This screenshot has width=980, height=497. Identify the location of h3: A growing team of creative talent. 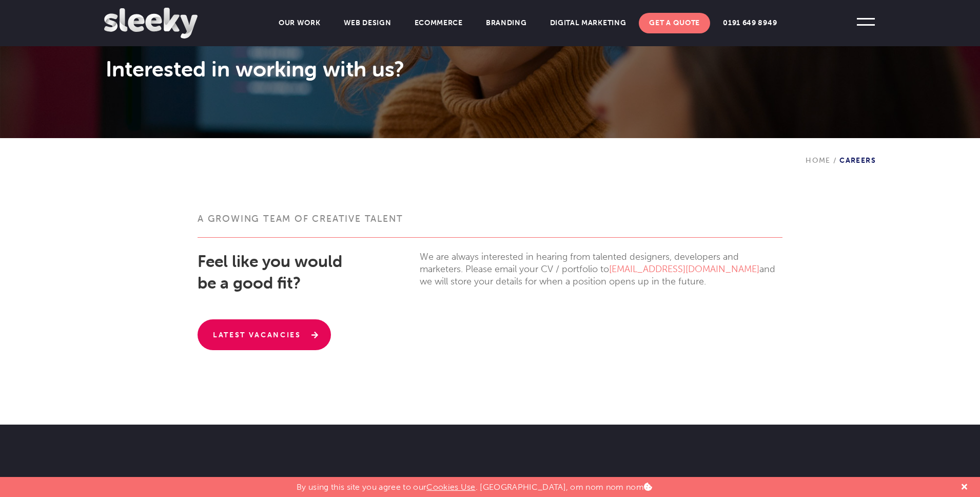
(490, 225).